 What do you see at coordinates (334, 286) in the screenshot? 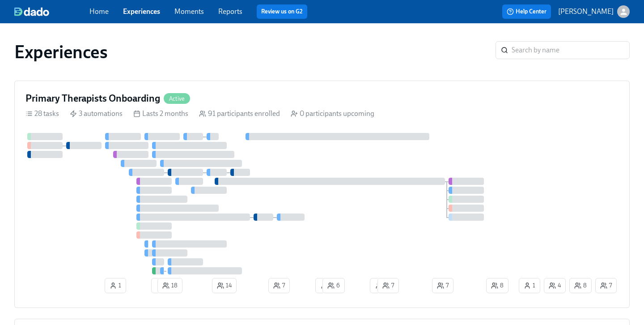
I see `span: 6` at bounding box center [334, 286].